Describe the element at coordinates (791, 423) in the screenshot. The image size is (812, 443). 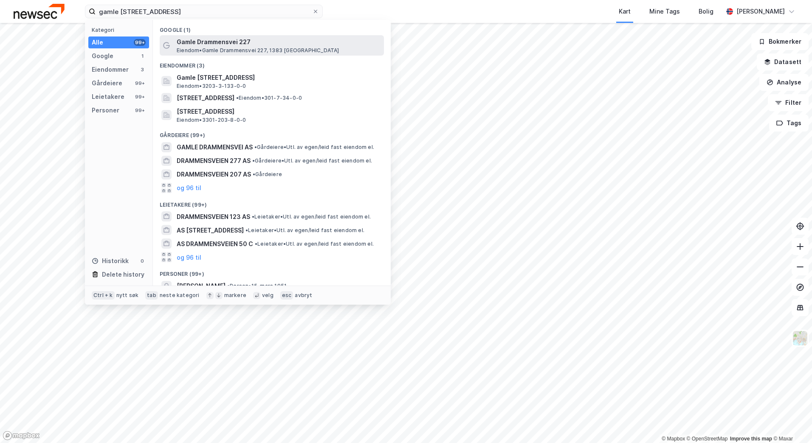
I see `div: Kontrollprogram for chat` at that location.